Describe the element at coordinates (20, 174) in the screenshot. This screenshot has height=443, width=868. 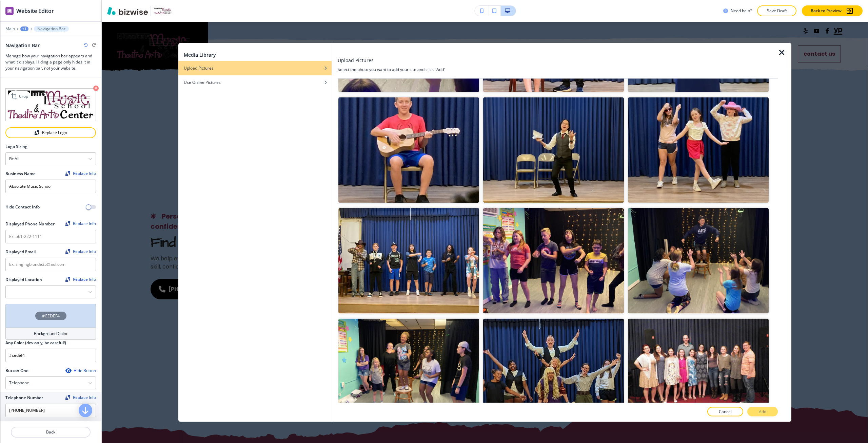
I see `h2: Business Name` at that location.